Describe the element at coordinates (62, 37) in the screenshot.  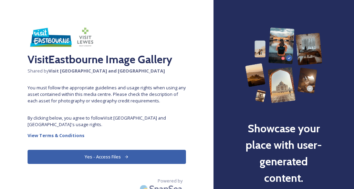
I see `img: Capture.JPG` at that location.